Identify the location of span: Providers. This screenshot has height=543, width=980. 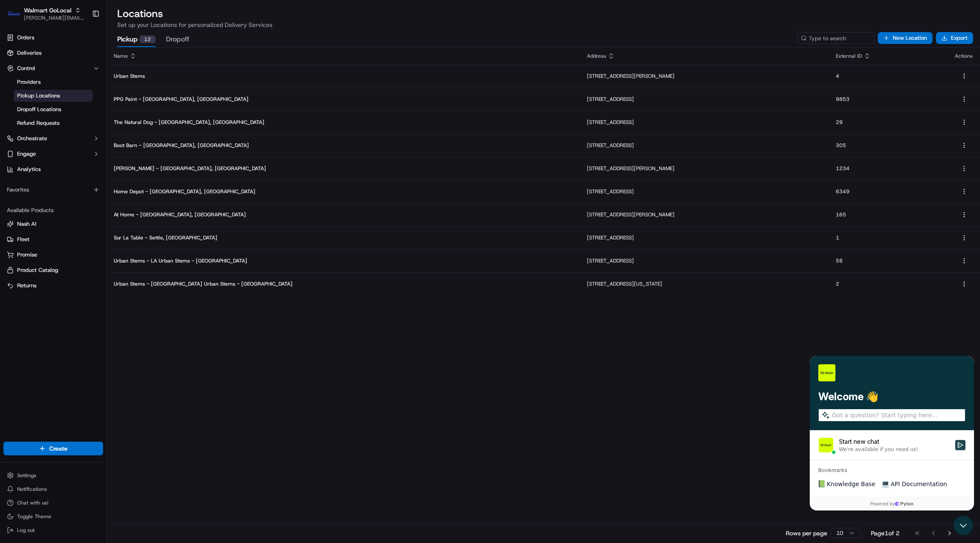
(29, 82).